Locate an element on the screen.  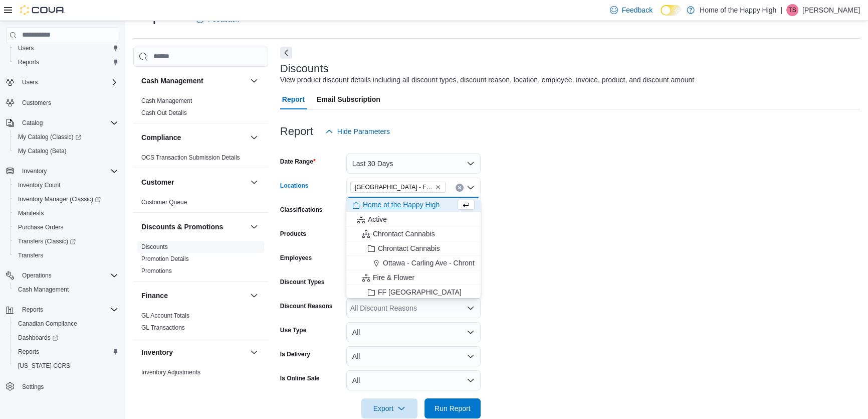
div: Finance is located at coordinates (201, 324).